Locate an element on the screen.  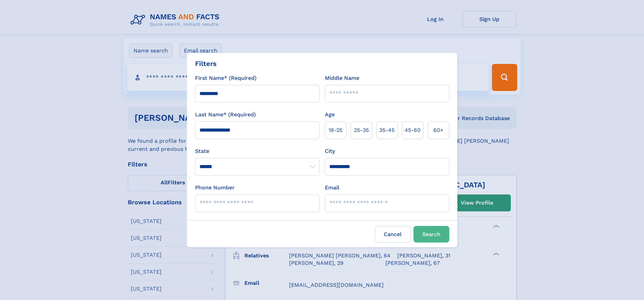
span: 45‑60 is located at coordinates (412, 130).